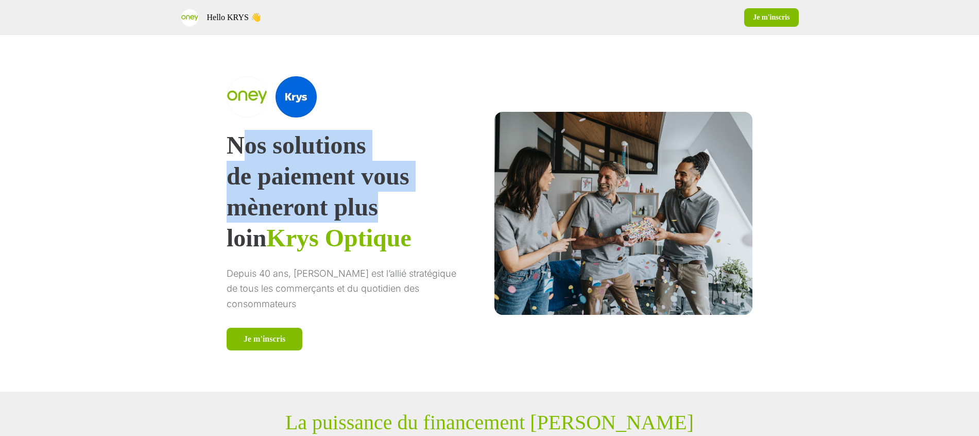 This screenshot has height=436, width=979. I want to click on p: Nos solutions, so click(346, 145).